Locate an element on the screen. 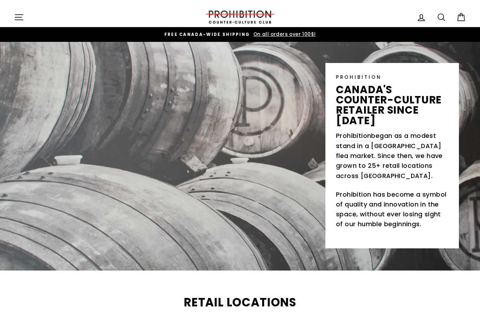 Image resolution: width=480 pixels, height=324 pixels. a: Prohibition is located at coordinates (353, 136).